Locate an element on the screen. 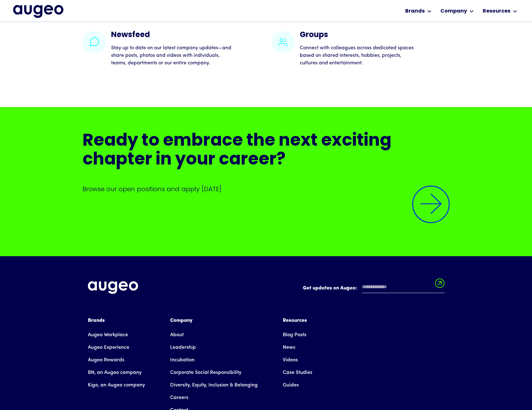  input: Submit is located at coordinates (440, 285).